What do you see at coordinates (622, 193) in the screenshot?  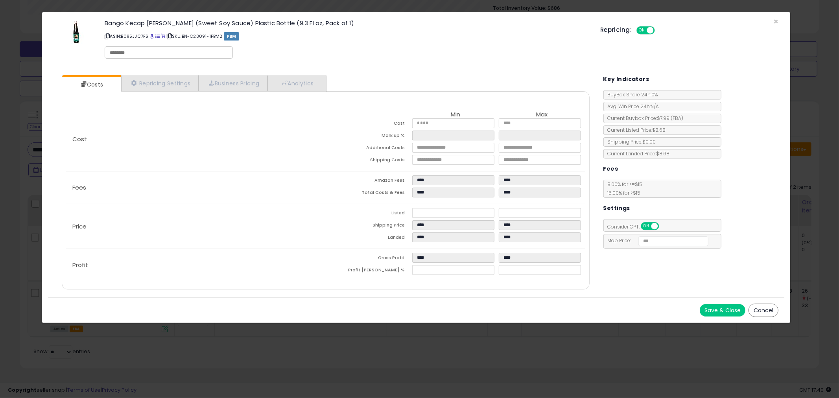 I see `span: 15.00 % for > $15` at bounding box center [622, 193].